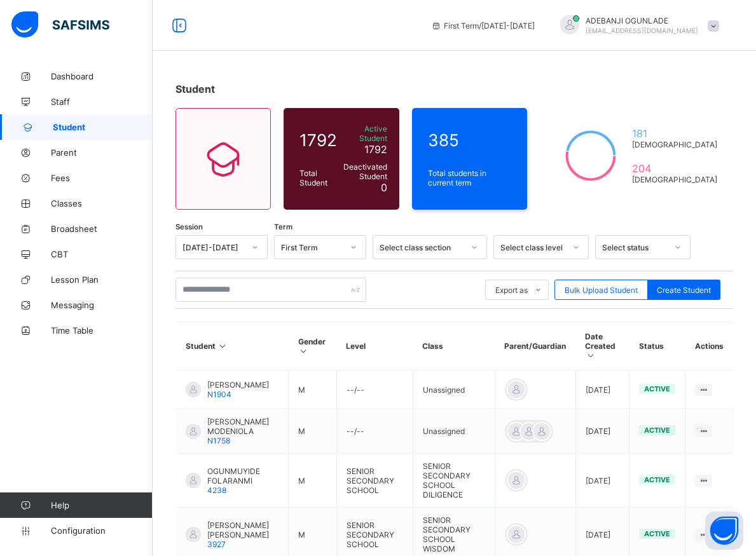 The width and height of the screenshot is (756, 556). What do you see at coordinates (601, 290) in the screenshot?
I see `span: Bulk Upload Student` at bounding box center [601, 290].